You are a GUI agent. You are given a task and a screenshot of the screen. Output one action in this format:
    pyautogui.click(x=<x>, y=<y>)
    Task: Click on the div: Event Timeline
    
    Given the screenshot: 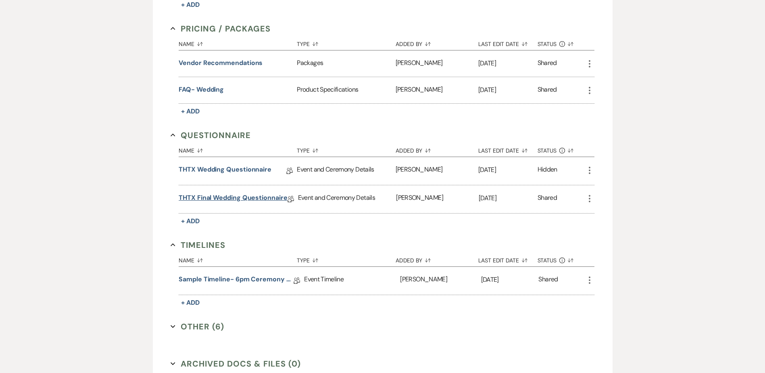 What is the action you would take?
    pyautogui.click(x=352, y=280)
    